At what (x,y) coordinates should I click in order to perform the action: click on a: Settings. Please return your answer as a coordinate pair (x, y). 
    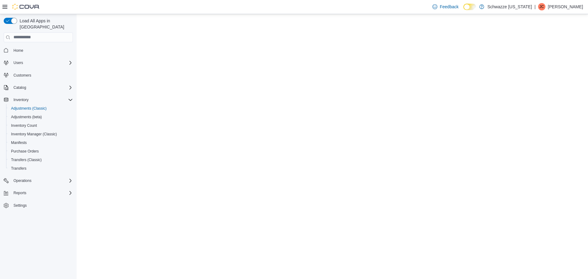
    Looking at the image, I should click on (20, 206).